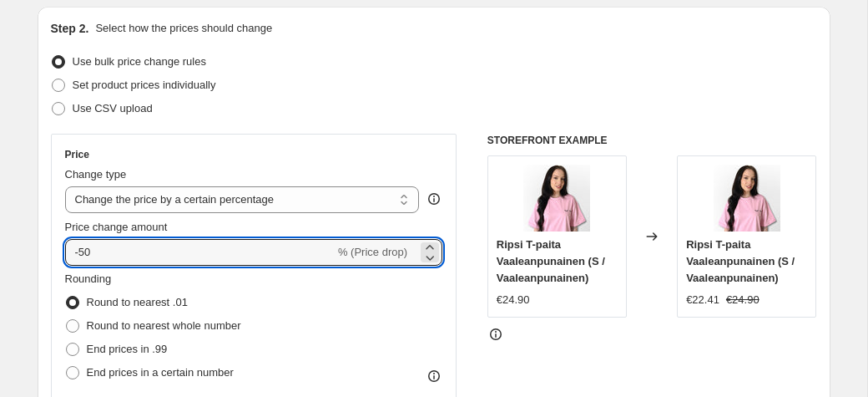 This screenshot has height=397, width=868. I want to click on span: Change type, so click(96, 173).